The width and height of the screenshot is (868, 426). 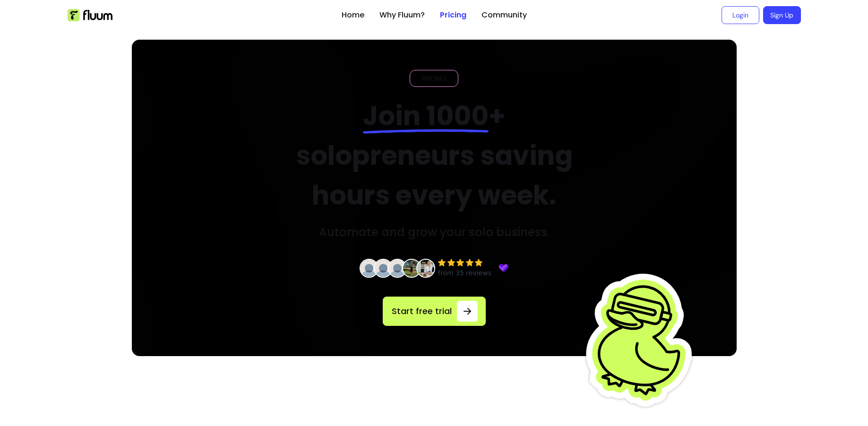 I want to click on a: Home, so click(x=353, y=15).